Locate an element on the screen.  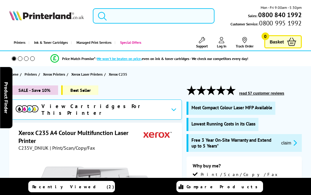
span: SALE - Save 10% is located at coordinates (33, 90).